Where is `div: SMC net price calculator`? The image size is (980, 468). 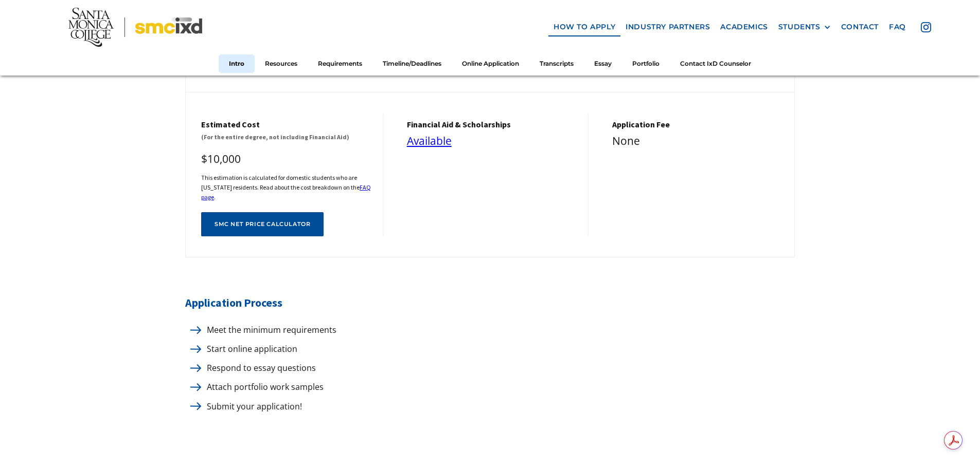 div: SMC net price calculator is located at coordinates (263, 225).